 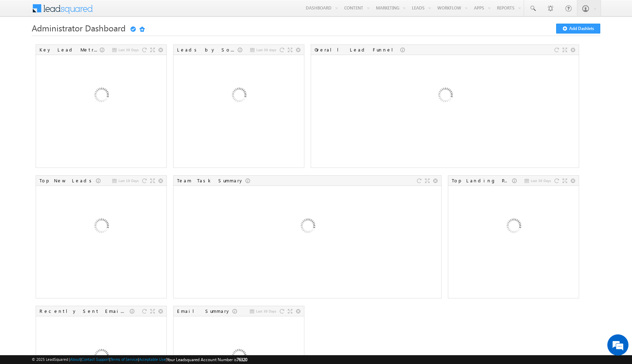 I want to click on span: Last 10 Days, so click(x=128, y=180).